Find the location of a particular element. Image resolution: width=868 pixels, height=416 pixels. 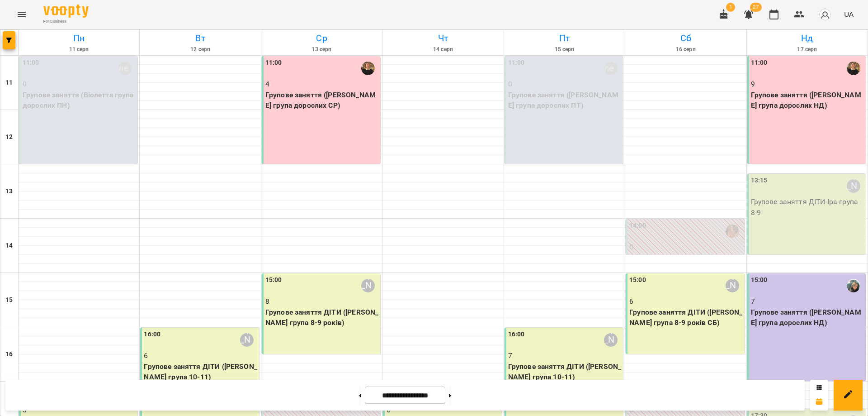

span: UA is located at coordinates (848, 14).